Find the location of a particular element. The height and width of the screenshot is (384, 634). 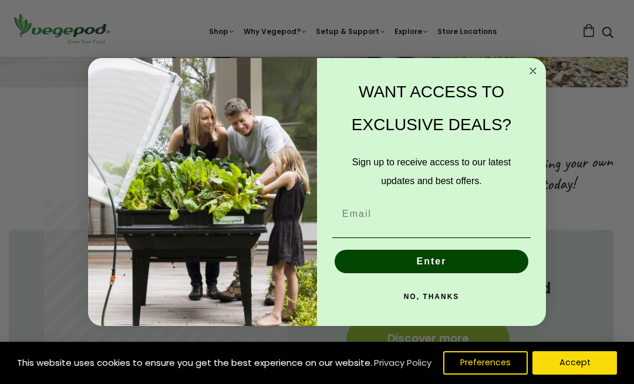

img: e9d03583-1bb1-490f-ad29-36751b3212ff.jpeg is located at coordinates (202, 192).